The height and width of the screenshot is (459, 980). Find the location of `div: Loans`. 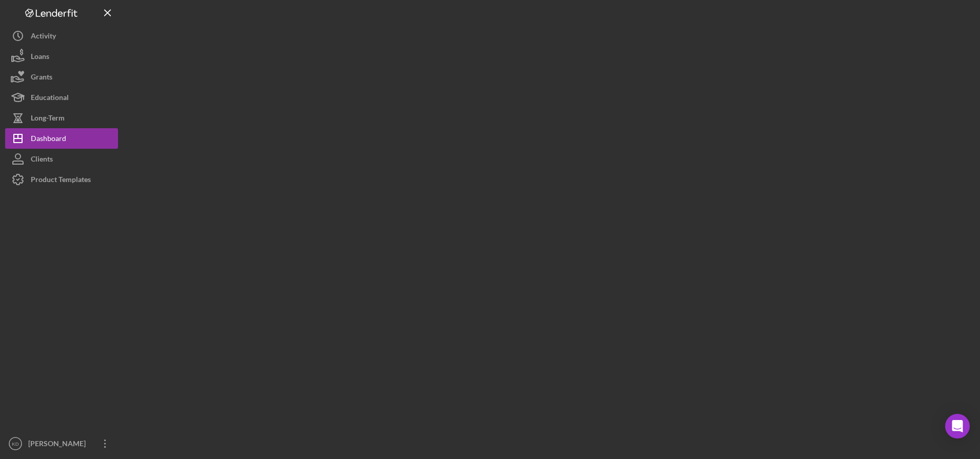

div: Loans is located at coordinates (40, 58).